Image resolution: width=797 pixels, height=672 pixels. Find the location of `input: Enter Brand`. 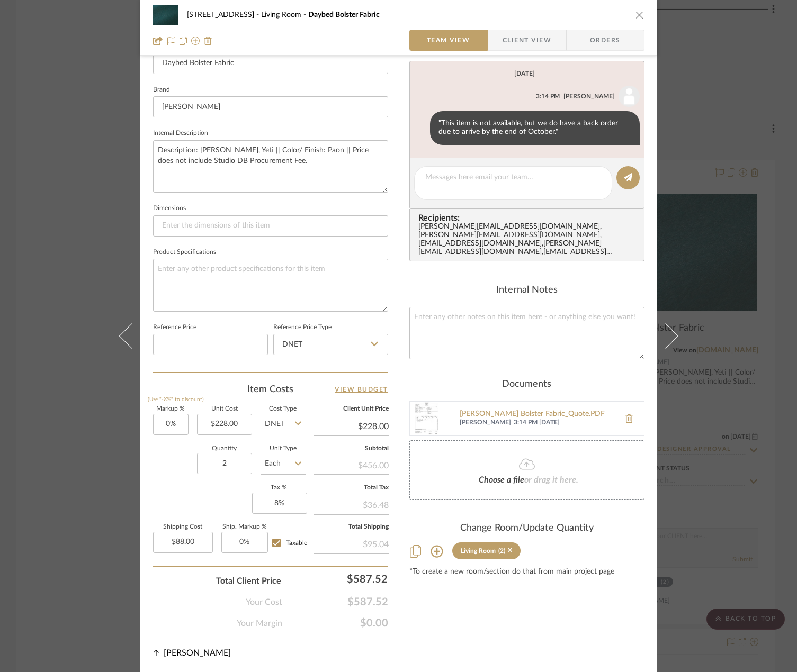

input: Enter Brand is located at coordinates (271, 107).